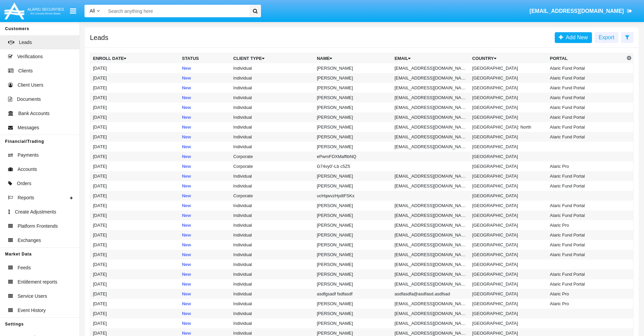 Image resolution: width=644 pixels, height=336 pixels. I want to click on a: Add New, so click(574, 38).